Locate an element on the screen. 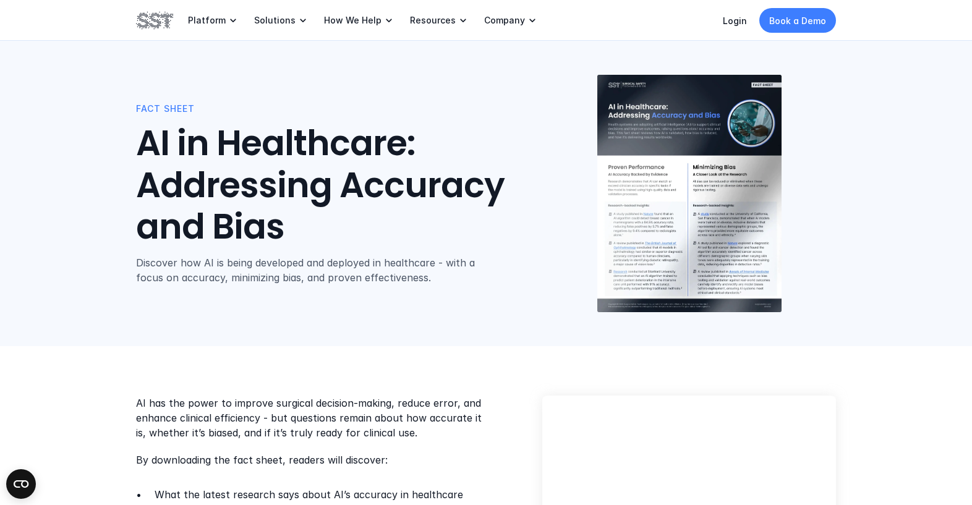 The height and width of the screenshot is (505, 972). a: SST logo is located at coordinates (155, 20).